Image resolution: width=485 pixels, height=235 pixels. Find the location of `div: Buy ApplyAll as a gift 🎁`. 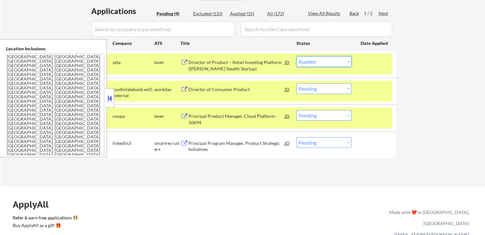

div: Buy ApplyAll as a gift 🎁 is located at coordinates (45, 226).